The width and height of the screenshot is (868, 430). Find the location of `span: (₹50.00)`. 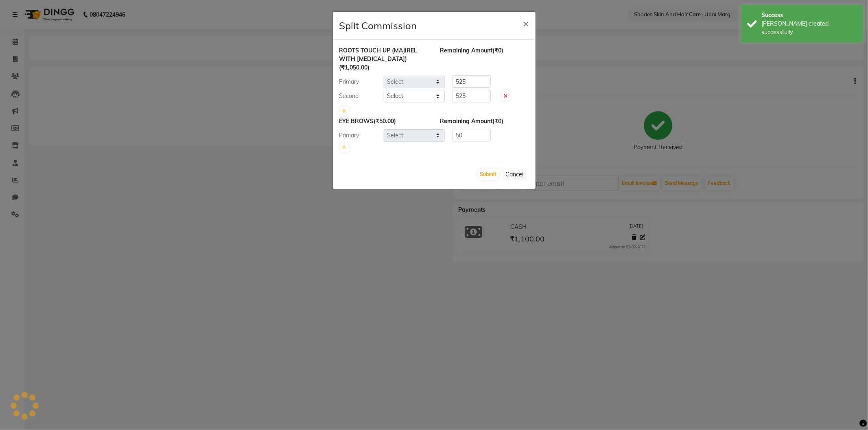

span: (₹50.00) is located at coordinates (385, 121).